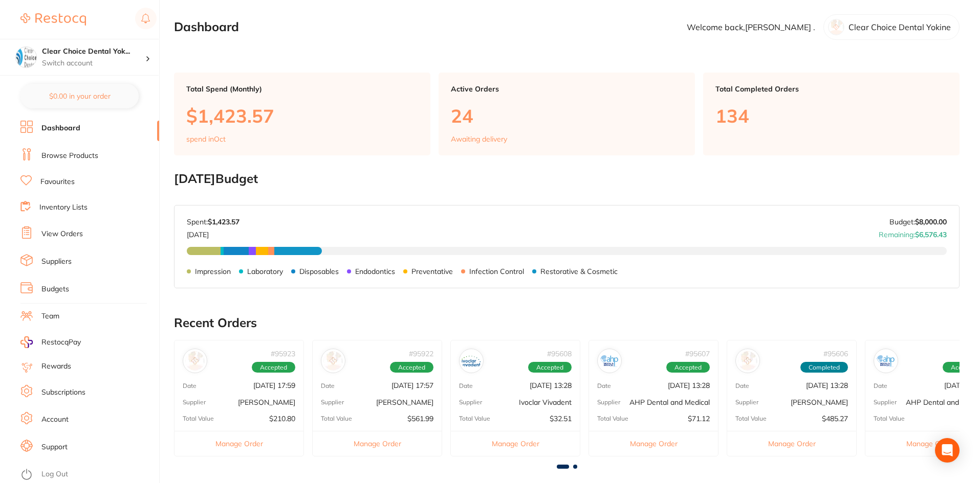 This screenshot has width=980, height=483. I want to click on img: Restocq Logo, so click(53, 19).